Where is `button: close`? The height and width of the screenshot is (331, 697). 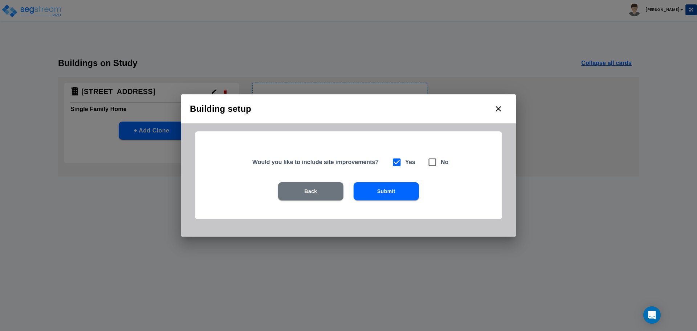
button: close is located at coordinates (498, 109).